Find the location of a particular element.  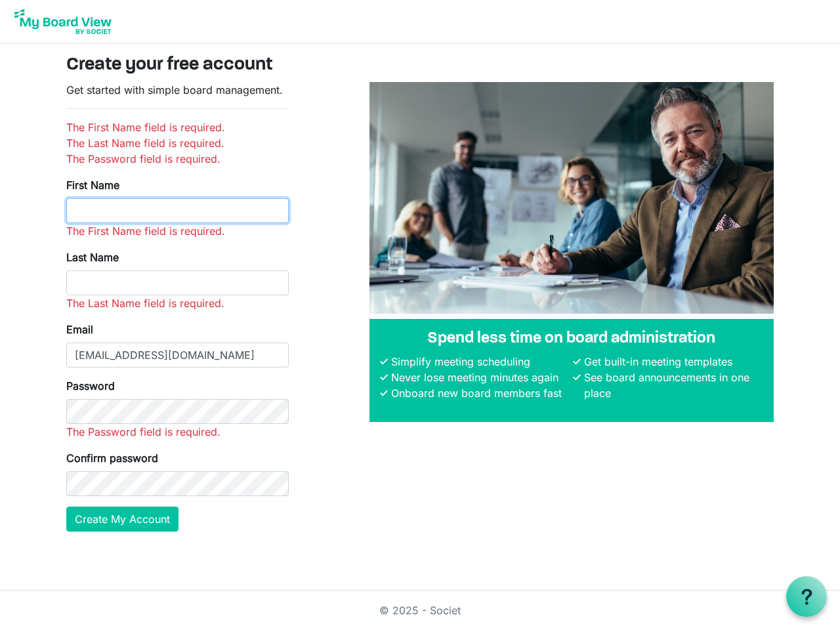

label: Email is located at coordinates (79, 330).